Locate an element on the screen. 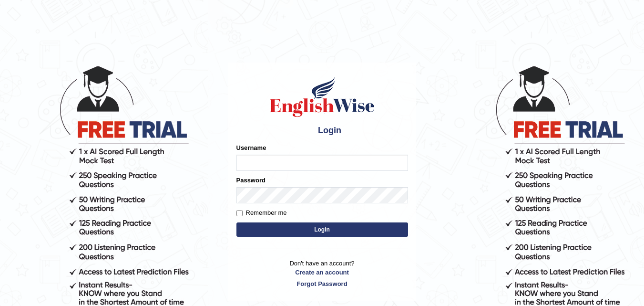 Image resolution: width=644 pixels, height=306 pixels. a: Forgot Password is located at coordinates (322, 283).